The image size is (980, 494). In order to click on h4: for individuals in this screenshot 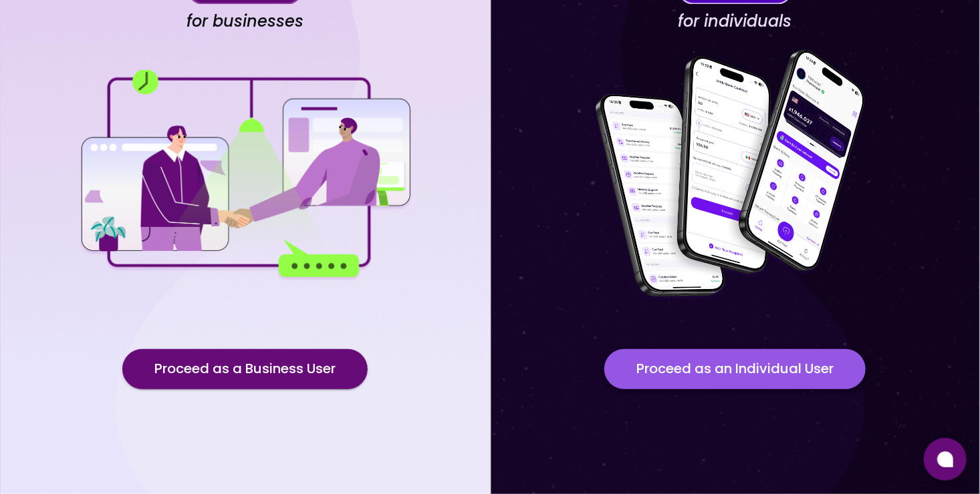, I will do `click(735, 21)`.